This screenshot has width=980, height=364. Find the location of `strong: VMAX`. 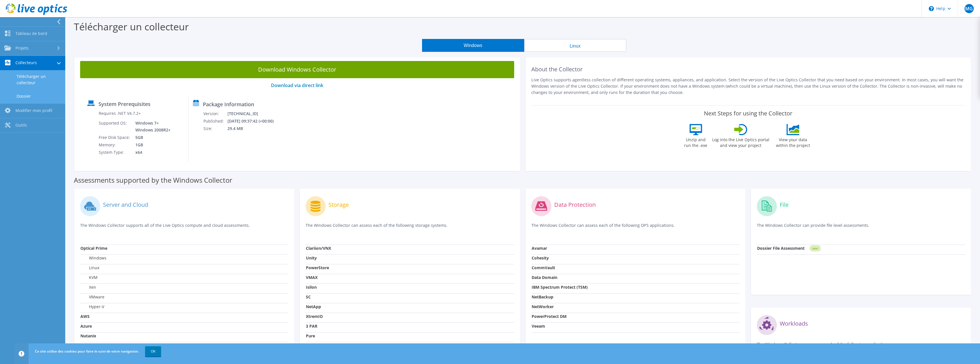

strong: VMAX is located at coordinates (312, 277).